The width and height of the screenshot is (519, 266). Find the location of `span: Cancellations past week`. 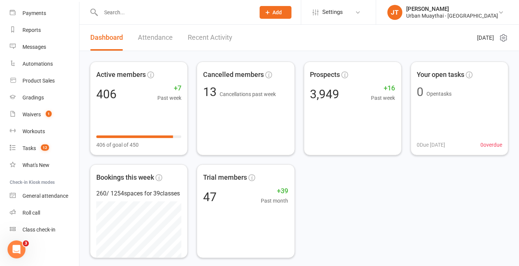

span: Cancellations past week is located at coordinates (248, 94).